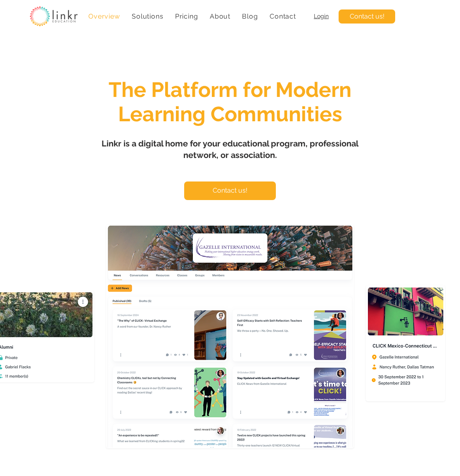 This screenshot has height=476, width=460. I want to click on span: Contact, so click(283, 16).